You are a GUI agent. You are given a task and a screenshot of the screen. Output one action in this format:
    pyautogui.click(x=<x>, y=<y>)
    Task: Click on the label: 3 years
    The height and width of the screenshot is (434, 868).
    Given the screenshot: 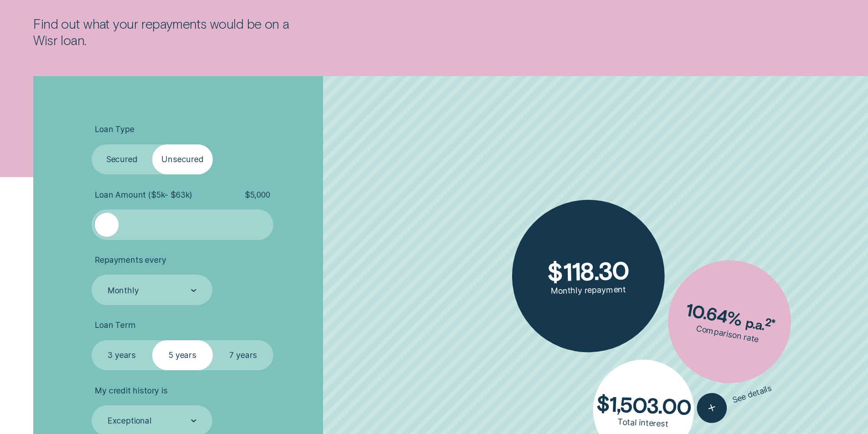 What is the action you would take?
    pyautogui.click(x=122, y=356)
    